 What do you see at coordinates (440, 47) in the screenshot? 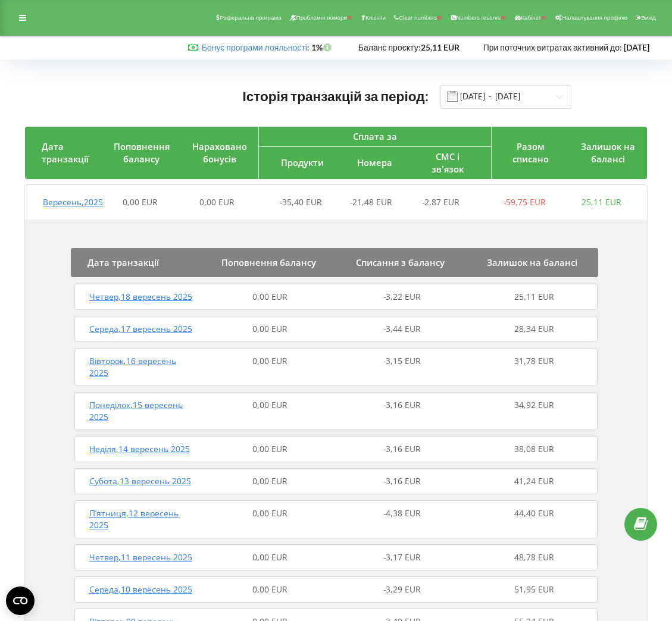
I see `strong: 25,11 EUR` at bounding box center [440, 47].